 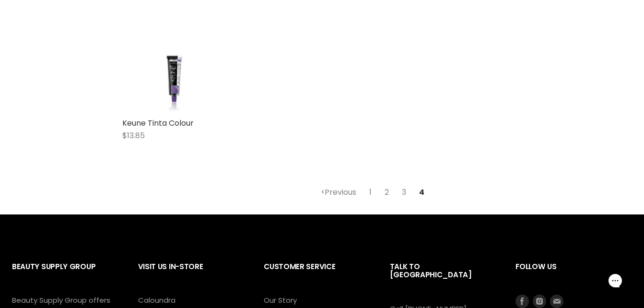 I want to click on a: Caloundra, so click(x=157, y=300).